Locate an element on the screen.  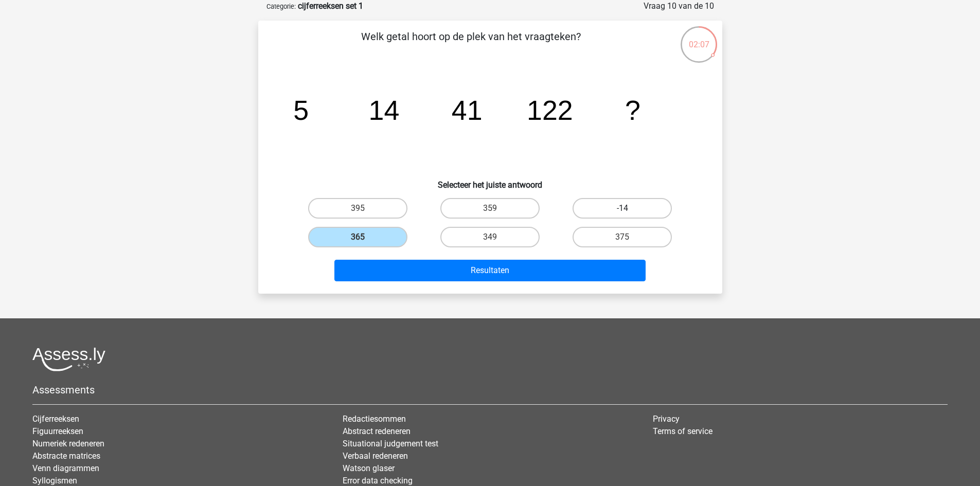
p: Welk getal hoort op de plek van het vraagteken? is located at coordinates (471, 44).